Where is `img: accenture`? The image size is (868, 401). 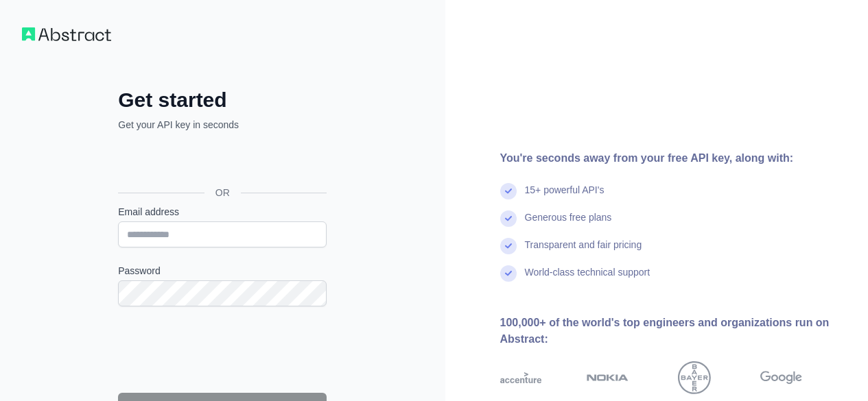
img: accenture is located at coordinates (520, 378).